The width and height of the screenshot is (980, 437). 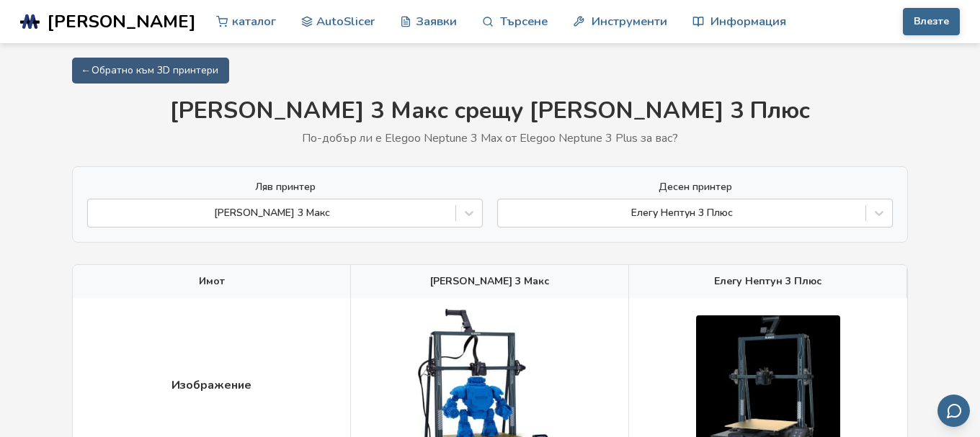 I want to click on button: Изпращане на обратна връзка по имейл, so click(x=953, y=411).